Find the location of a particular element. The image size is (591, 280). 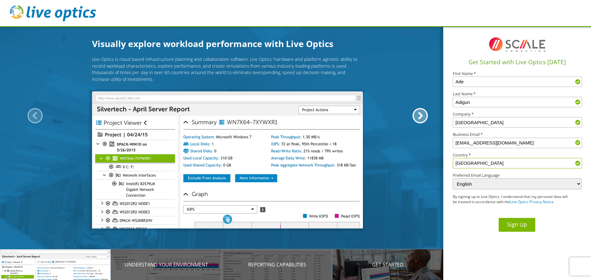

p: Get Started is located at coordinates (388, 265).